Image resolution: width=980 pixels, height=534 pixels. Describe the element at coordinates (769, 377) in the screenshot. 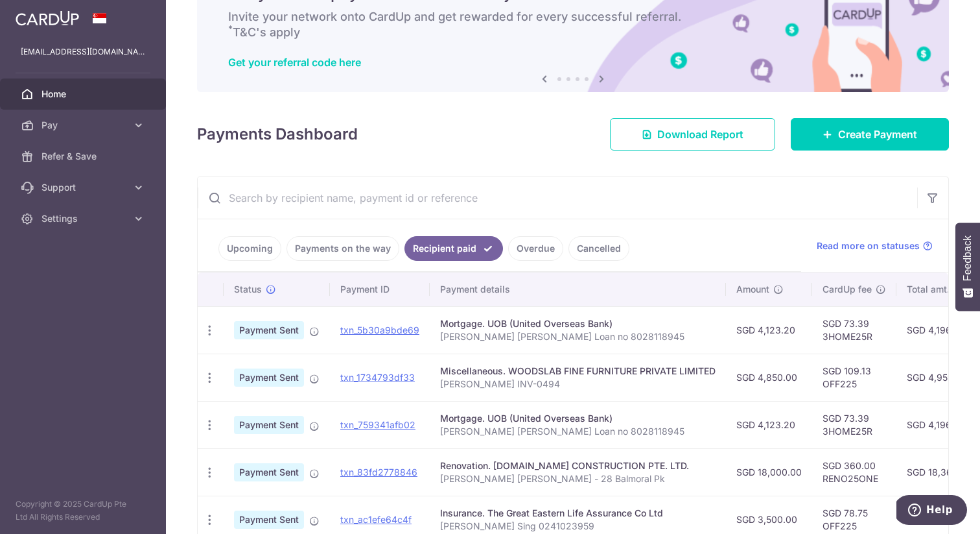

I see `td: SGD 4,850.00` at that location.